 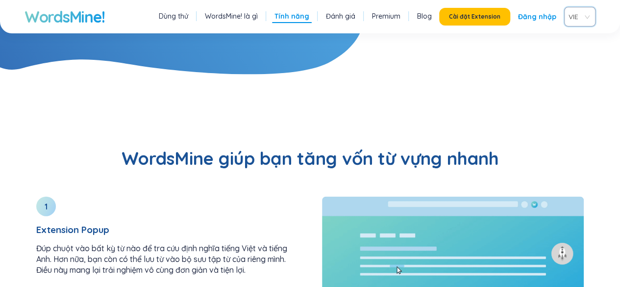 What do you see at coordinates (474, 17) in the screenshot?
I see `span: Cài đặt Extension` at bounding box center [474, 17].